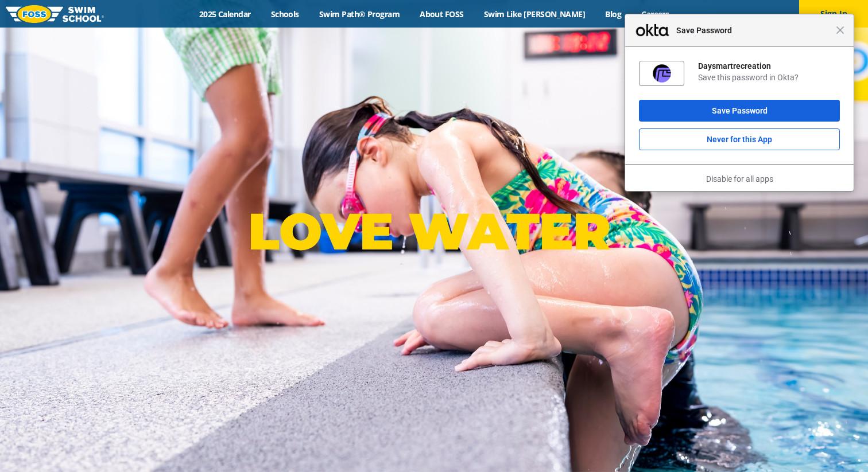 This screenshot has width=868, height=472. I want to click on img: UBY35OT9b+lUEEOUU9NEgDo1AJP4IhJD6U7xSSj5xaWxxBfGV3S4u6Xn+HxTeEwsBtmfgAAAAAElFTkSuQmCC, so click(662, 74).